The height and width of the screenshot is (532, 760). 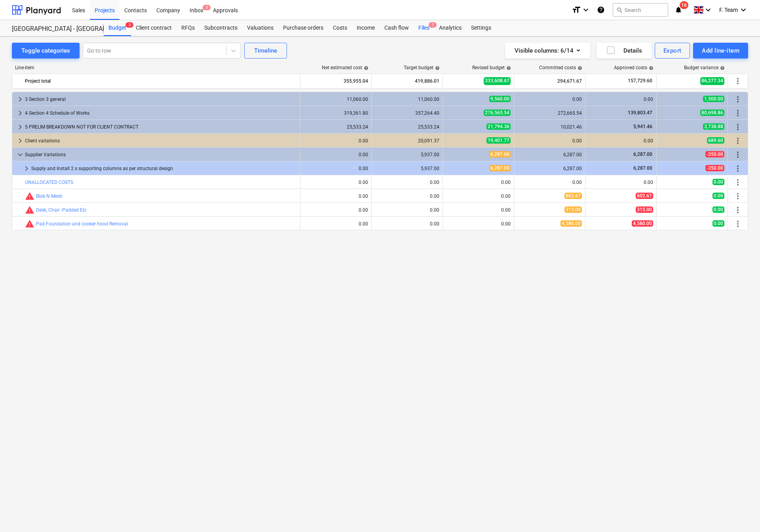 I want to click on span: keyboard_arrow_down, so click(x=20, y=155).